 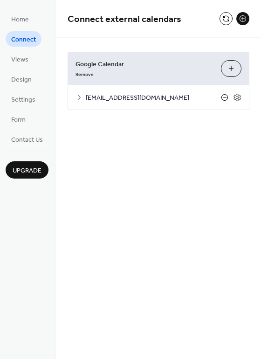 I want to click on span: Connect external calendars, so click(x=125, y=19).